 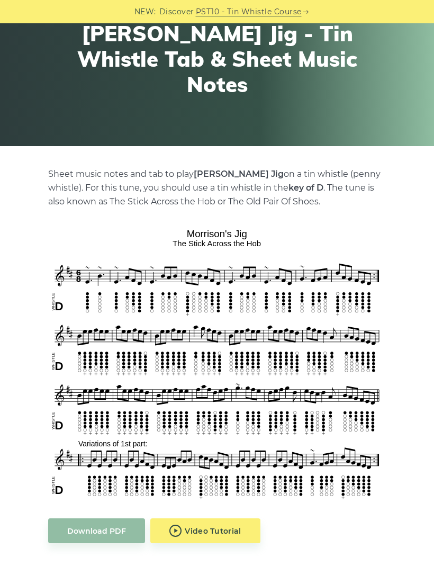 What do you see at coordinates (96, 531) in the screenshot?
I see `a: Download PDF` at bounding box center [96, 531].